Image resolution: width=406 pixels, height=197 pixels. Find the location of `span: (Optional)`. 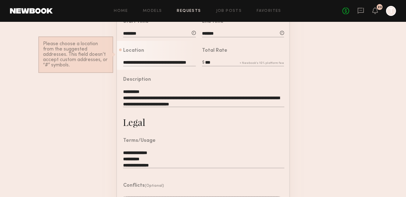

span: (Optional) is located at coordinates (155, 186).